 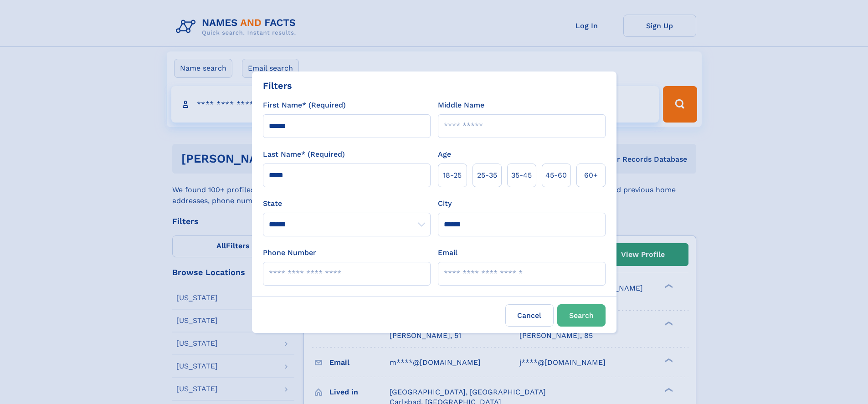 What do you see at coordinates (582, 315) in the screenshot?
I see `button: Search` at bounding box center [582, 315].